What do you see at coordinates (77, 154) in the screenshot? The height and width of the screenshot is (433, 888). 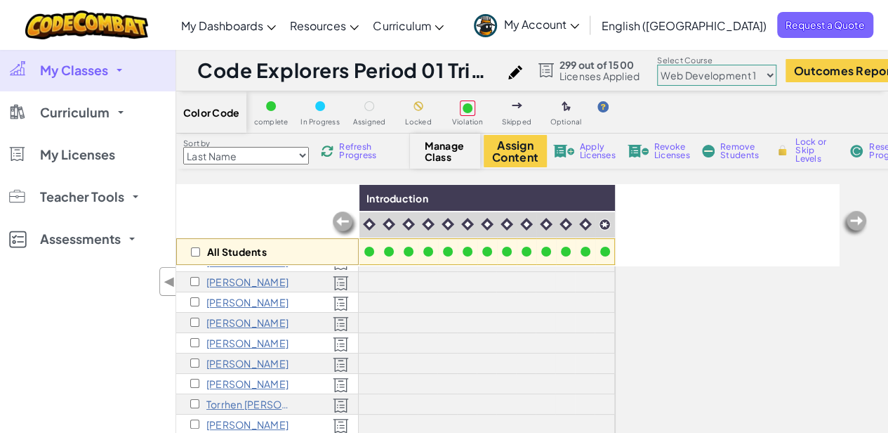 I see `span: My Licenses` at bounding box center [77, 154].